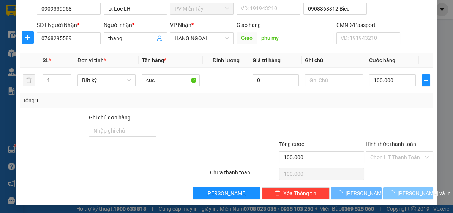 The height and width of the screenshot is (213, 453). What do you see at coordinates (181, 25) in the screenshot?
I see `span: VP Nhận` at bounding box center [181, 25].